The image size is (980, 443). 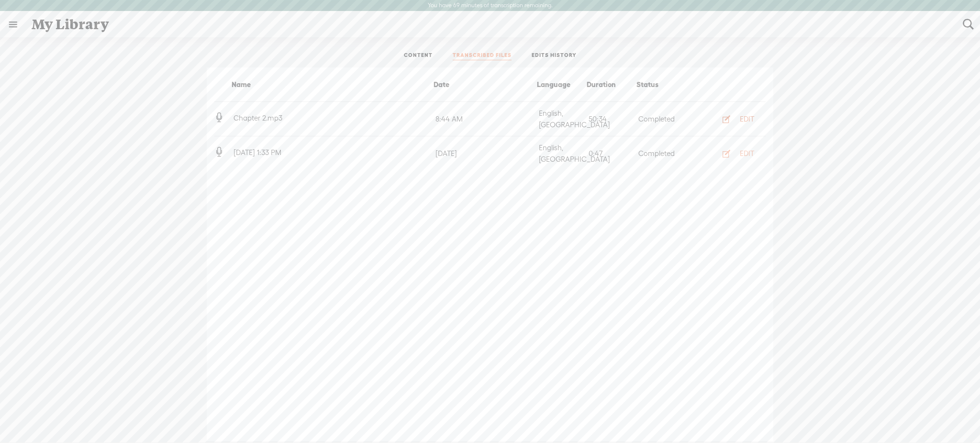 What do you see at coordinates (258, 117) in the screenshot?
I see `span: Chapter 2.mp3` at bounding box center [258, 117].